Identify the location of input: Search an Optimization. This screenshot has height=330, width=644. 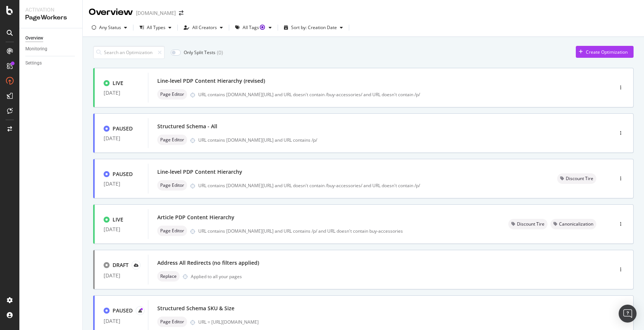
(129, 52).